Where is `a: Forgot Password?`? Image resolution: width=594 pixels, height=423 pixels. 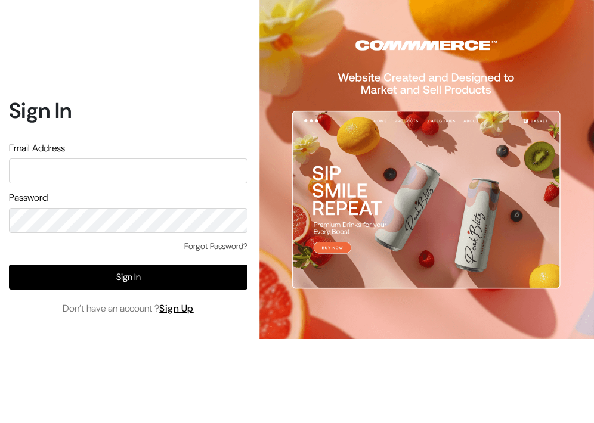
a: Forgot Password? is located at coordinates (216, 246).